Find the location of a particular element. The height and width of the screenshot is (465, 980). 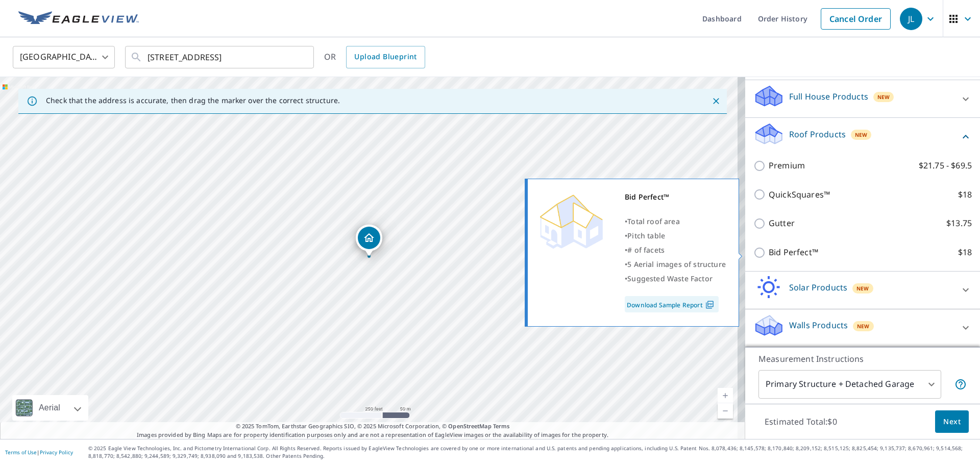

input: Search by address or latitude-longitude is located at coordinates (220, 57).